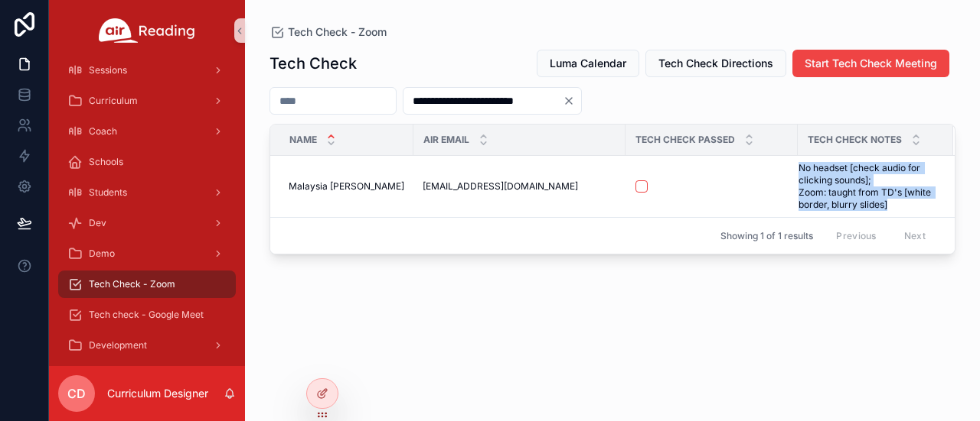  Describe the element at coordinates (77, 394) in the screenshot. I see `span: CD` at that location.